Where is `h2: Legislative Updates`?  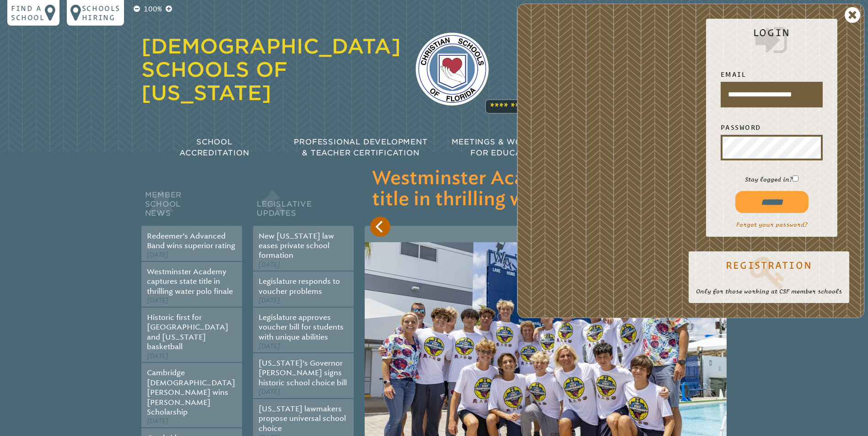
h2: Legislative Updates is located at coordinates (304, 207).